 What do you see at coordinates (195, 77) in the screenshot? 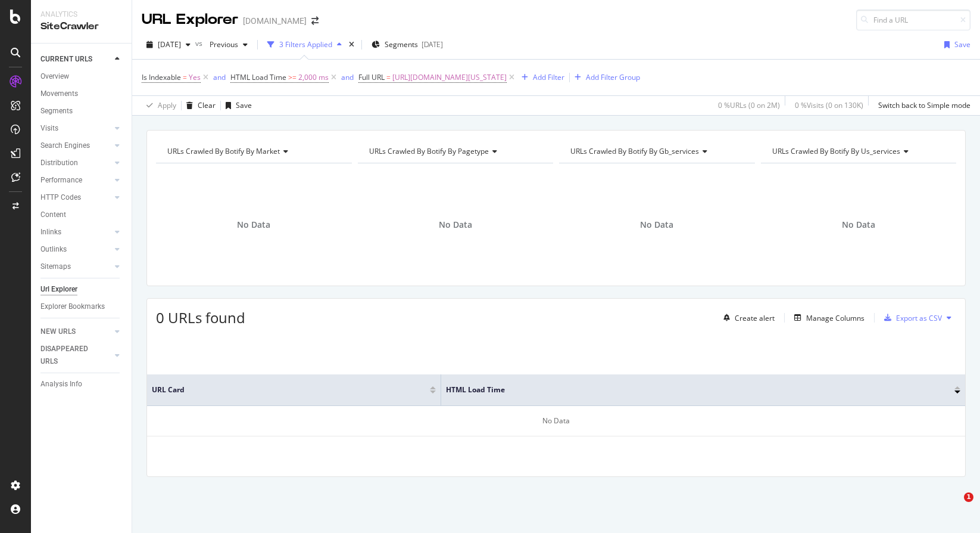
I see `span: Yes` at bounding box center [195, 77].